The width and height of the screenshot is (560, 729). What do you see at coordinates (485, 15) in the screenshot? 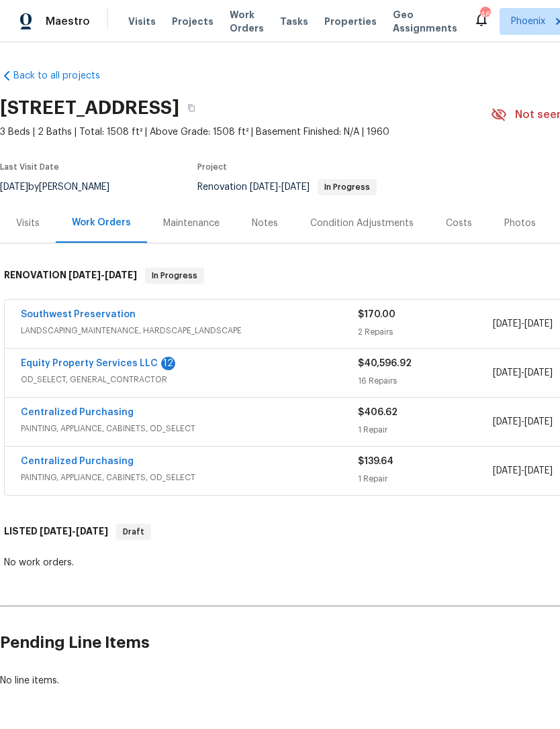
I see `div: 46` at bounding box center [485, 15].